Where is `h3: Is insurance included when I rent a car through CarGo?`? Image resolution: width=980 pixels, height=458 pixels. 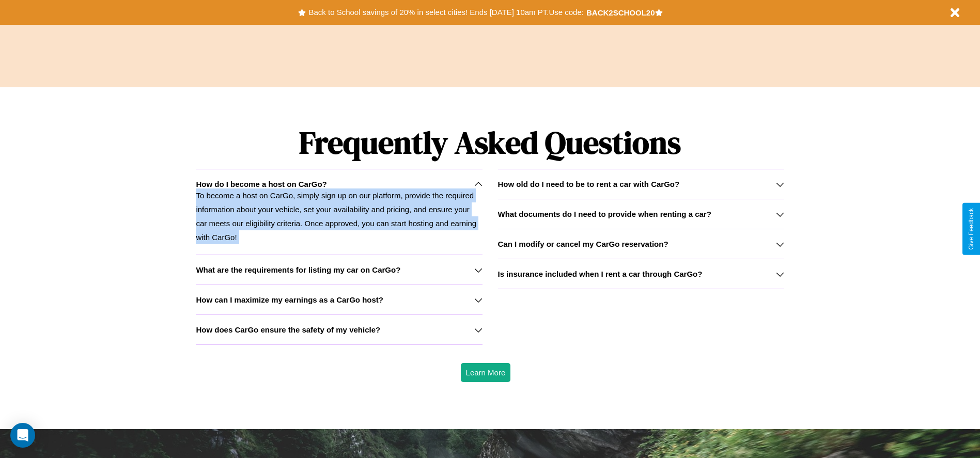 h3: Is insurance included when I rent a car through CarGo? is located at coordinates (600, 274).